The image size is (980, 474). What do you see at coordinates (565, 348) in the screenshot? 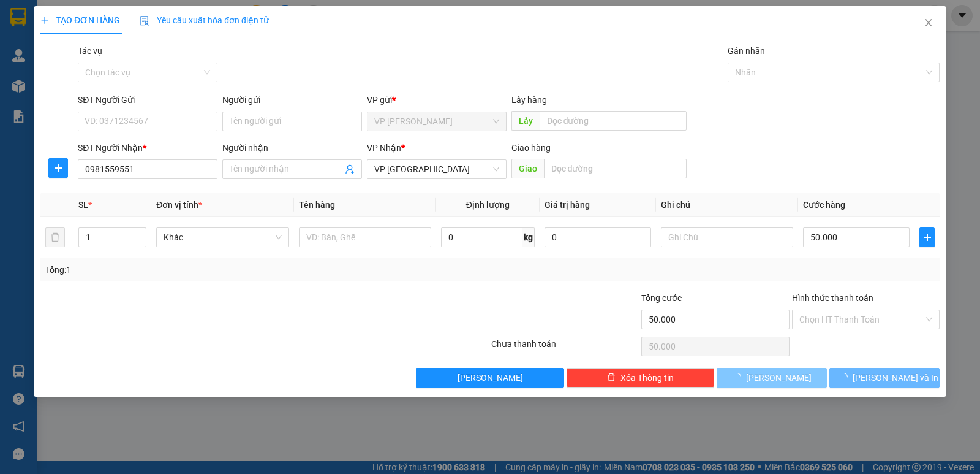
I see `div: Chưa thanh toán` at bounding box center [565, 348].